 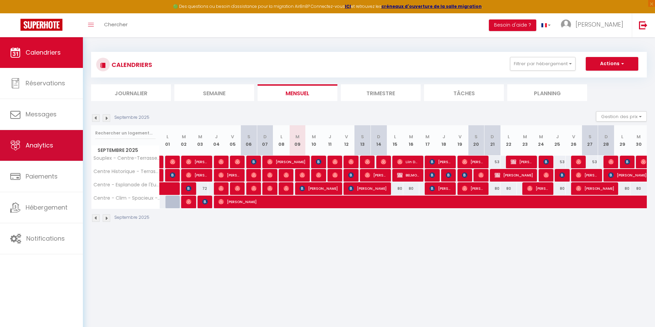 I want to click on li: Trimestre, so click(x=381, y=92).